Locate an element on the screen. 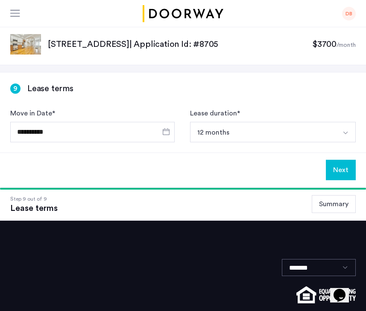  sub: /month is located at coordinates (346, 45).